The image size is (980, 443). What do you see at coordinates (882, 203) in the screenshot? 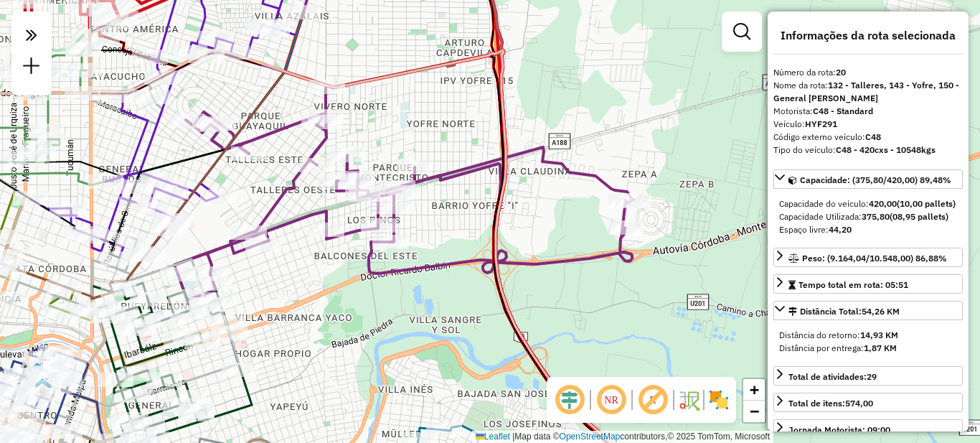
I see `strong: 420,00` at bounding box center [882, 203].